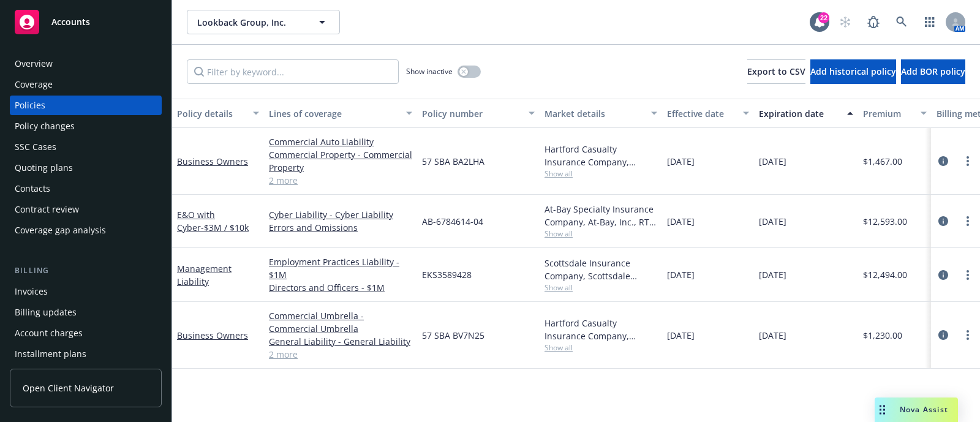 The image size is (980, 422). I want to click on div: Coverage gap analysis, so click(60, 231).